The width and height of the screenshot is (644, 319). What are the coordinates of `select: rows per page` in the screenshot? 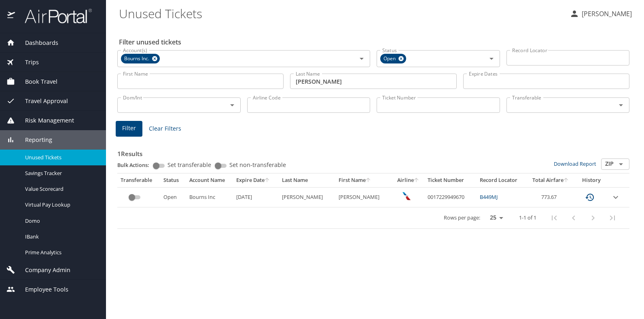 It's located at (494, 218).